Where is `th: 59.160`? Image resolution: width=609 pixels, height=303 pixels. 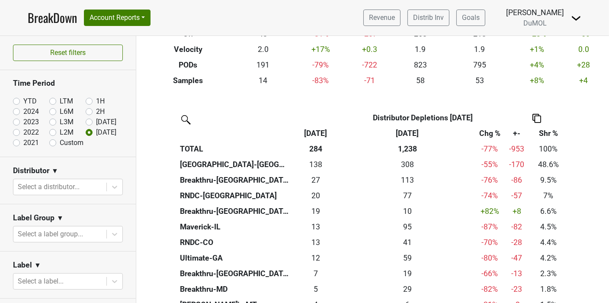
th: 59.160 is located at coordinates (408, 258).